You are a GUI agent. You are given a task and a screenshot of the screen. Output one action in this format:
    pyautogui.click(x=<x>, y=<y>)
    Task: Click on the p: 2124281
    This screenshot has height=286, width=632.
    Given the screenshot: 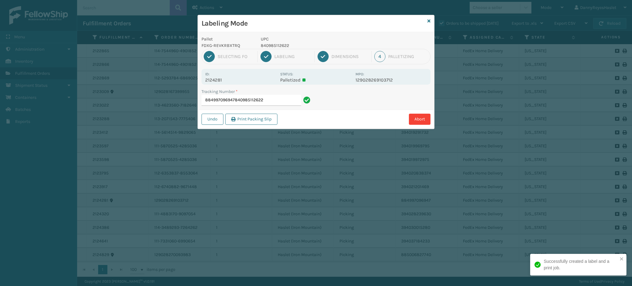 What is the action you would take?
    pyautogui.click(x=241, y=80)
    